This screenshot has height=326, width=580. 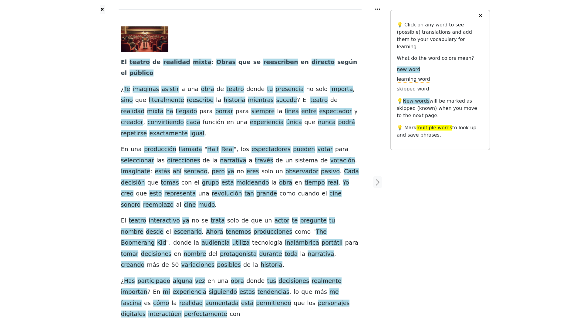 I want to click on span: mi, so click(x=166, y=292).